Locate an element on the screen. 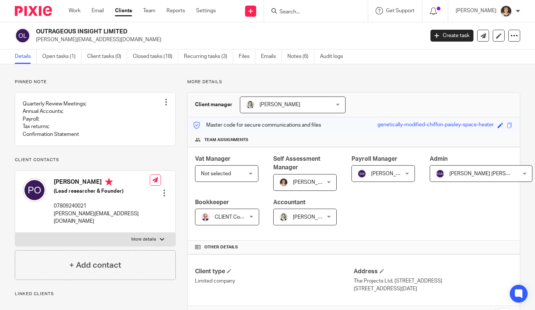  a: Notes (6) is located at coordinates (301, 56).